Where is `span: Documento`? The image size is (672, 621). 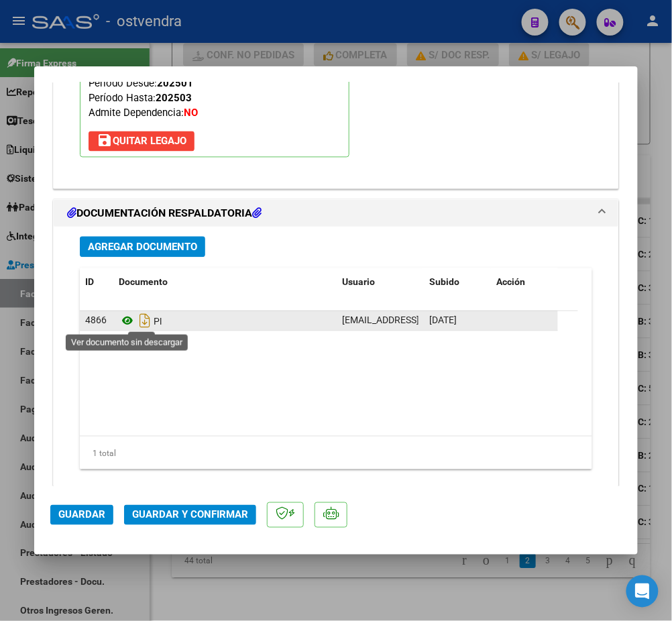 span: Documento is located at coordinates (143, 283).